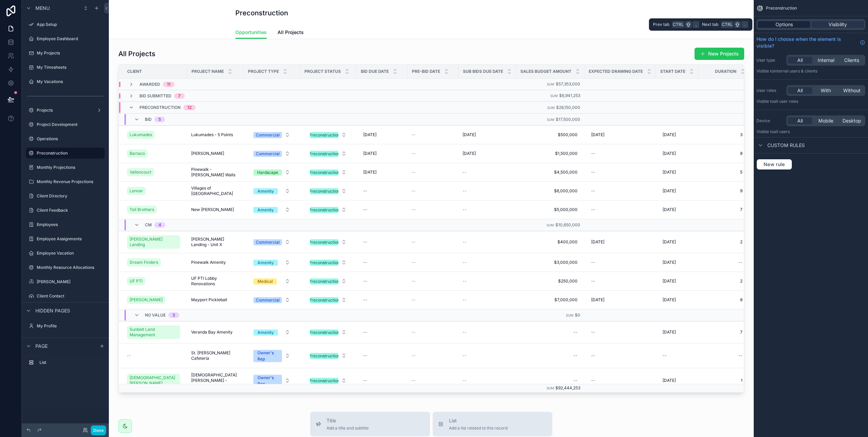 The image size is (868, 437). What do you see at coordinates (347, 428) in the screenshot?
I see `span: Add a title and subtitle` at bounding box center [347, 428].